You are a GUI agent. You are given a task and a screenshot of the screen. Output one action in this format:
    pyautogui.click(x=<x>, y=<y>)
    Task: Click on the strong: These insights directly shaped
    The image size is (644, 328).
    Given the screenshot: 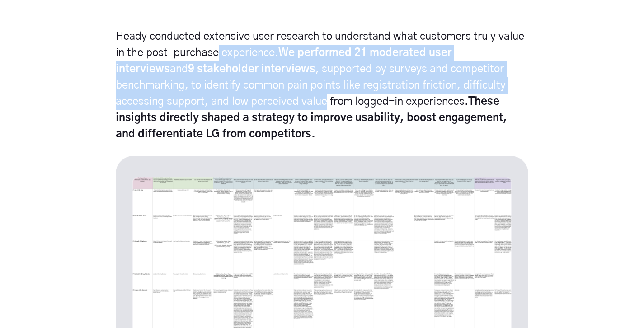 What is the action you would take?
    pyautogui.click(x=308, y=110)
    